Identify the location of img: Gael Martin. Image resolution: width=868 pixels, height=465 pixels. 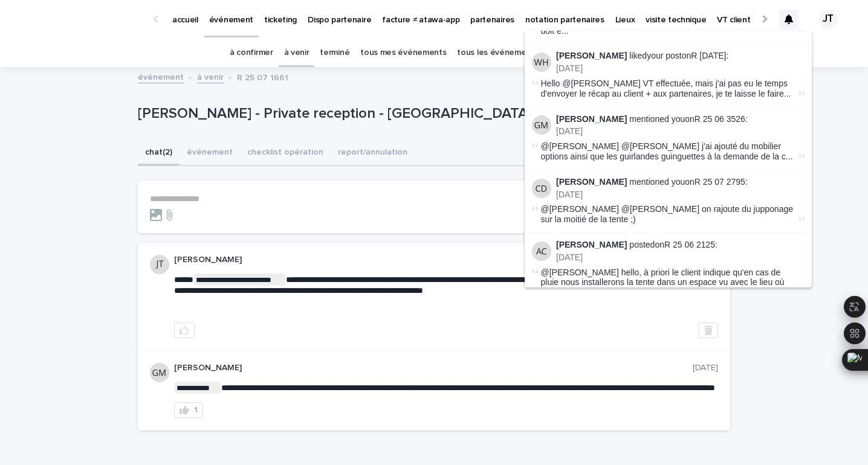
(542, 125).